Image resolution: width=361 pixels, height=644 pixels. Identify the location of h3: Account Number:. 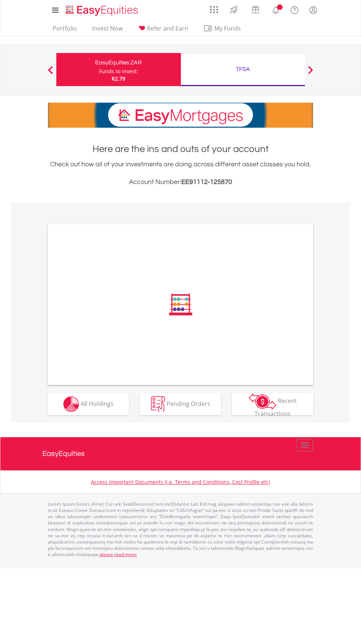
(180, 182).